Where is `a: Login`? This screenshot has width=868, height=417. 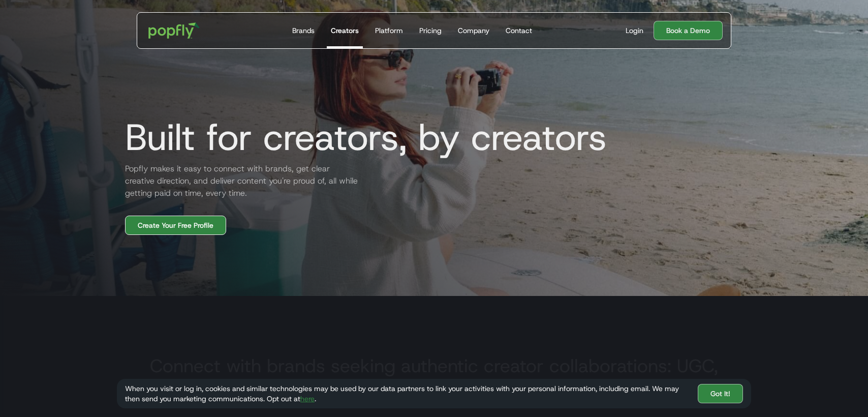 a: Login is located at coordinates (634, 30).